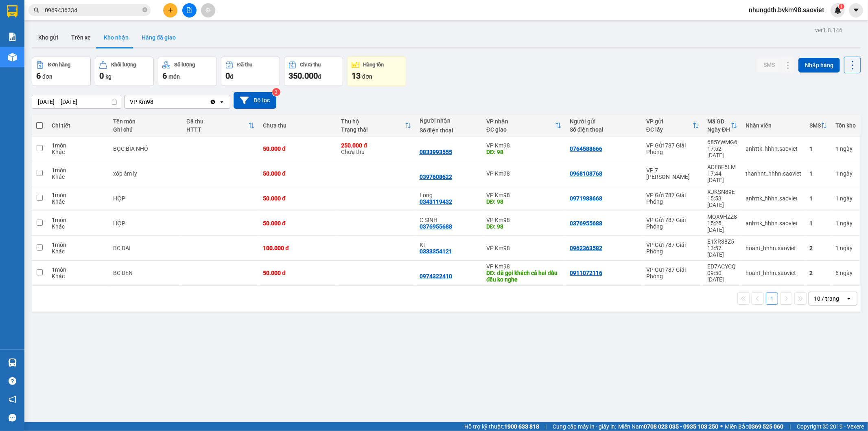  I want to click on div: MQX9HZZ8, so click(723, 217).